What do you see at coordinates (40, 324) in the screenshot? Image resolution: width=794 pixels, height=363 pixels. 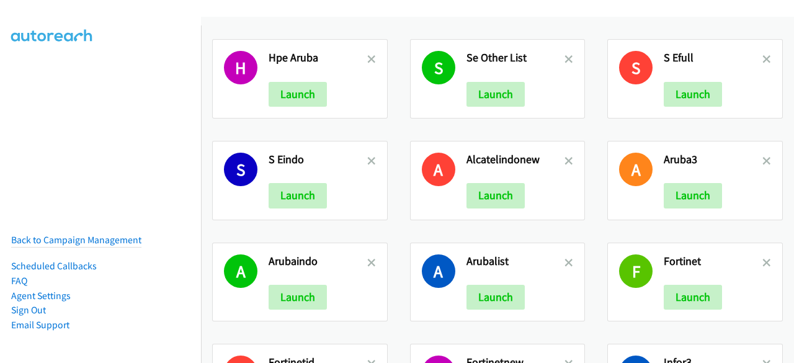 I see `a: Email Support` at bounding box center [40, 324].